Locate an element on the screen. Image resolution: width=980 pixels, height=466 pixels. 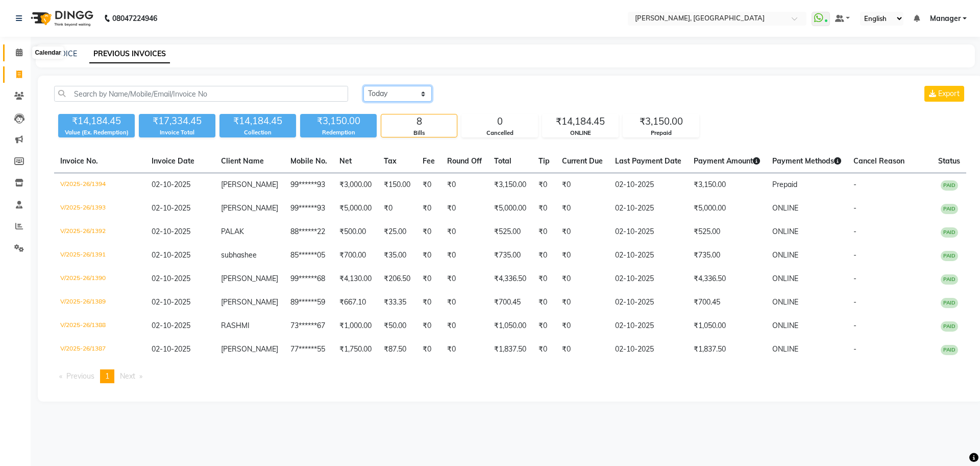
span: Status is located at coordinates (949, 161).